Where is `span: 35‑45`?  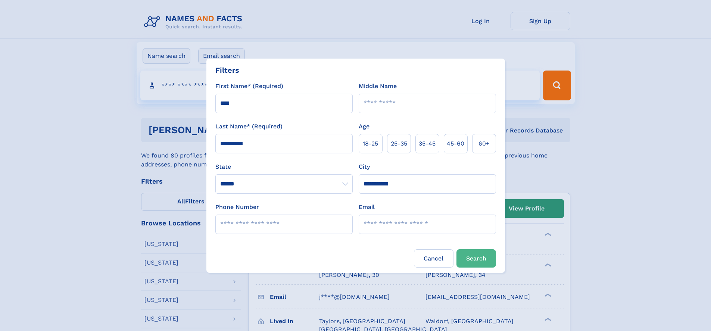
span: 35‑45 is located at coordinates (427, 144).